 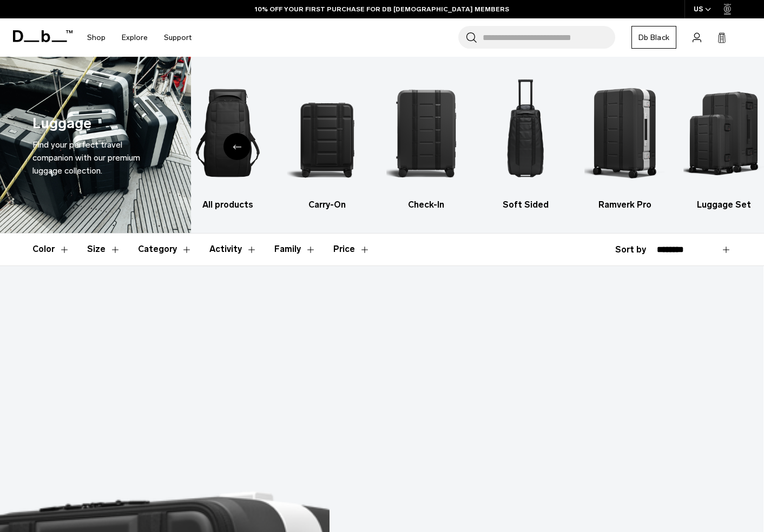 What do you see at coordinates (135, 38) in the screenshot?
I see `a: Explore` at bounding box center [135, 38].